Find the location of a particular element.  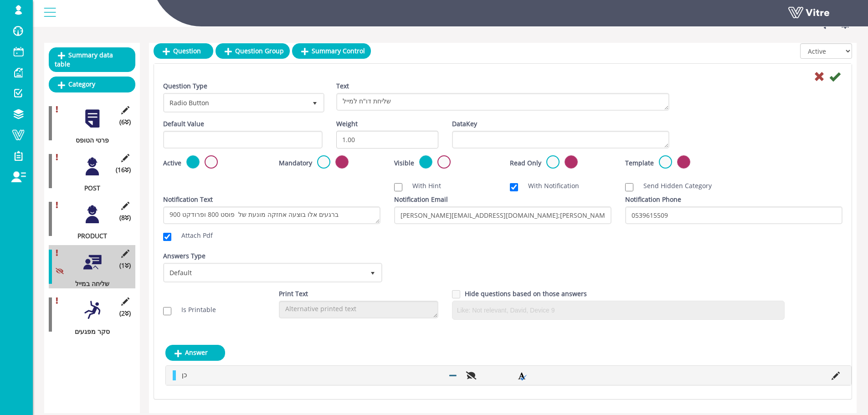

input: With Hint is located at coordinates (398, 187).